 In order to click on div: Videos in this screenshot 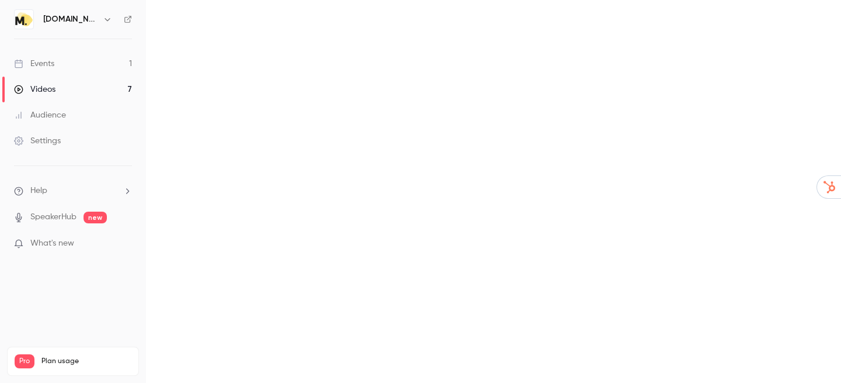, I will do `click(34, 89)`.